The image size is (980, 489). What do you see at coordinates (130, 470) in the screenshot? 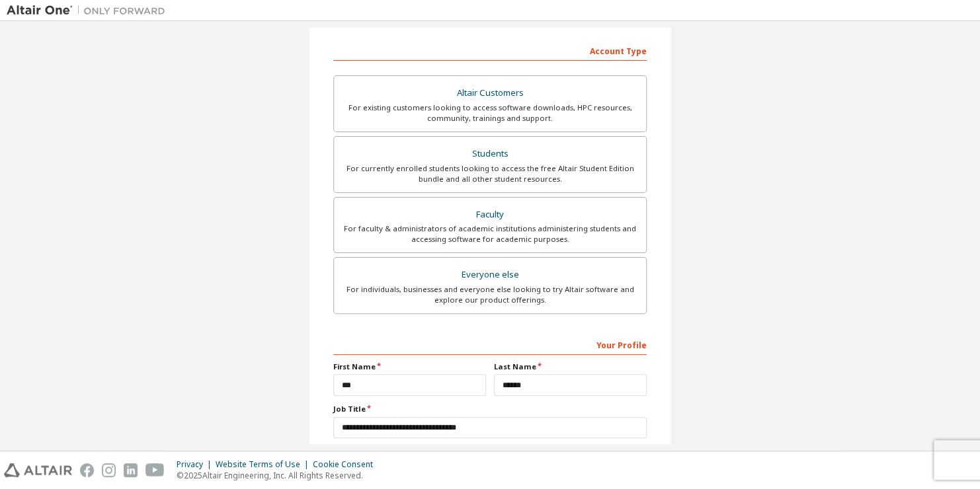
I see `img: linkedin.svg` at bounding box center [130, 470].